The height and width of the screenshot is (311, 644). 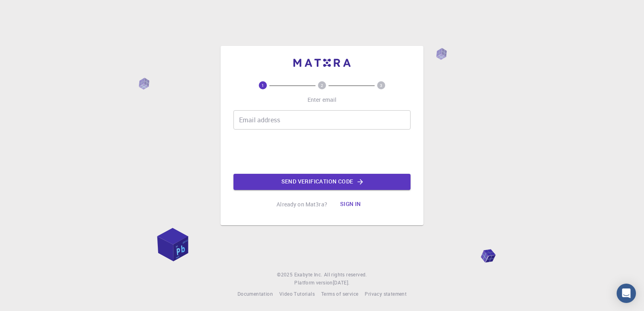 What do you see at coordinates (308, 275) in the screenshot?
I see `span: Exabyte Inc.` at bounding box center [308, 275].